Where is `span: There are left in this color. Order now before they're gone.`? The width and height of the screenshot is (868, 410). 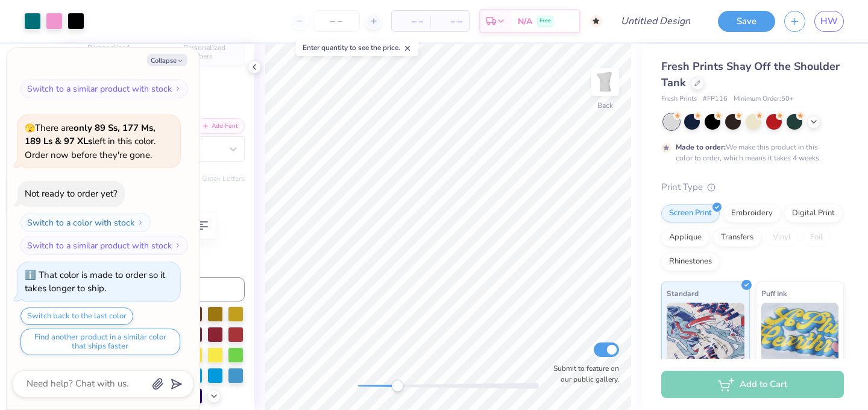 span: There are left in this color. Order now before they're gone. is located at coordinates (90, 141).